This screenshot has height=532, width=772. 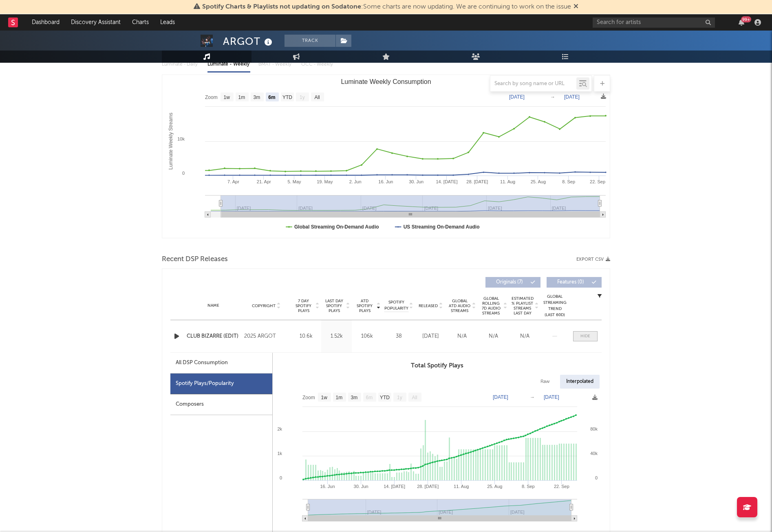 What do you see at coordinates (741, 23) in the screenshot?
I see `button: 99+` at bounding box center [741, 23].